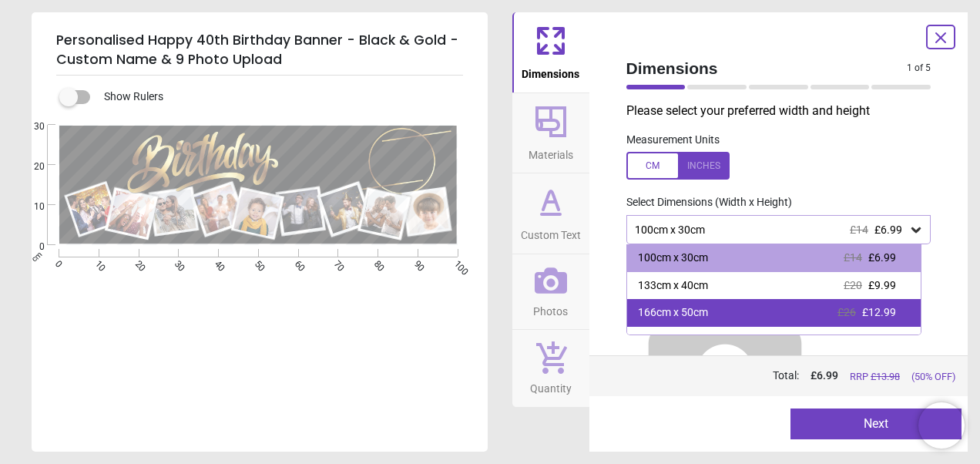  Describe the element at coordinates (551, 232) in the screenshot. I see `span: Custom Text` at that location.